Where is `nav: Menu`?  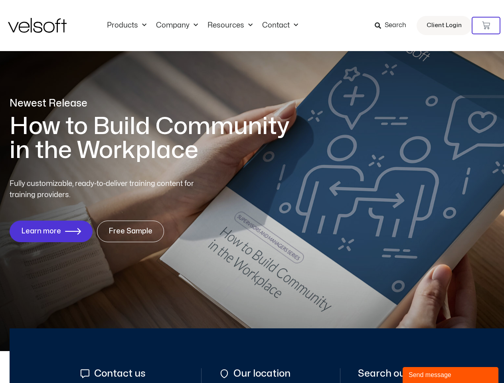
nav: Menu is located at coordinates (202, 26).